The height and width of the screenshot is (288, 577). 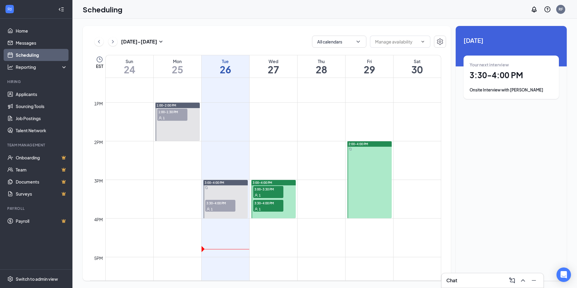 I want to click on a: Applicants, so click(x=41, y=94).